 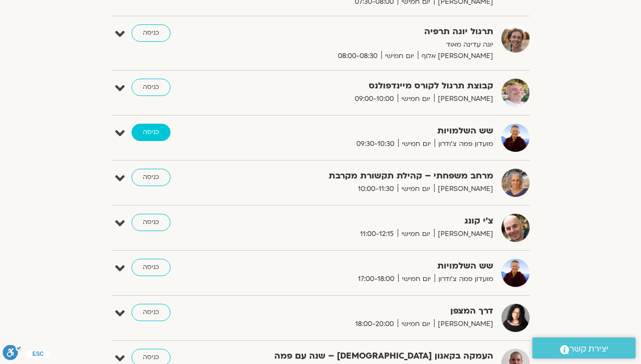 What do you see at coordinates (377, 234) in the screenshot?
I see `span: 11:00-12:15` at bounding box center [377, 234].